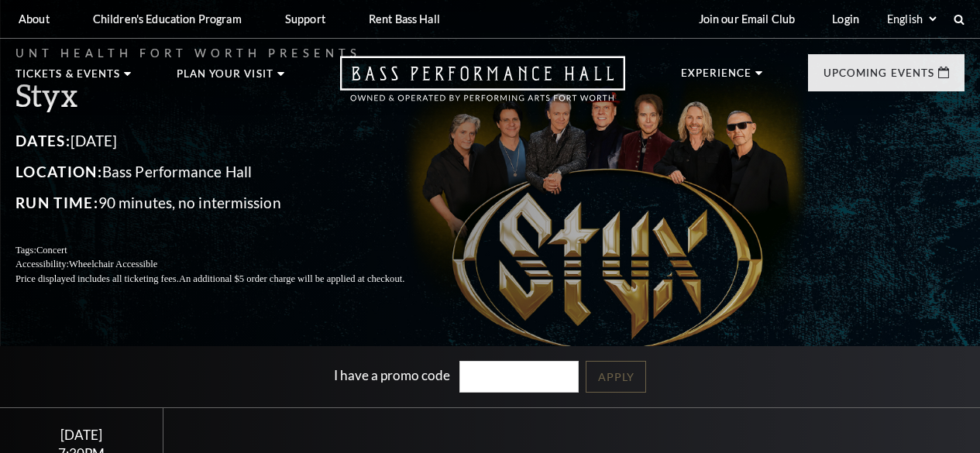  Describe the element at coordinates (42, 140) in the screenshot. I see `span: Dates:` at that location.